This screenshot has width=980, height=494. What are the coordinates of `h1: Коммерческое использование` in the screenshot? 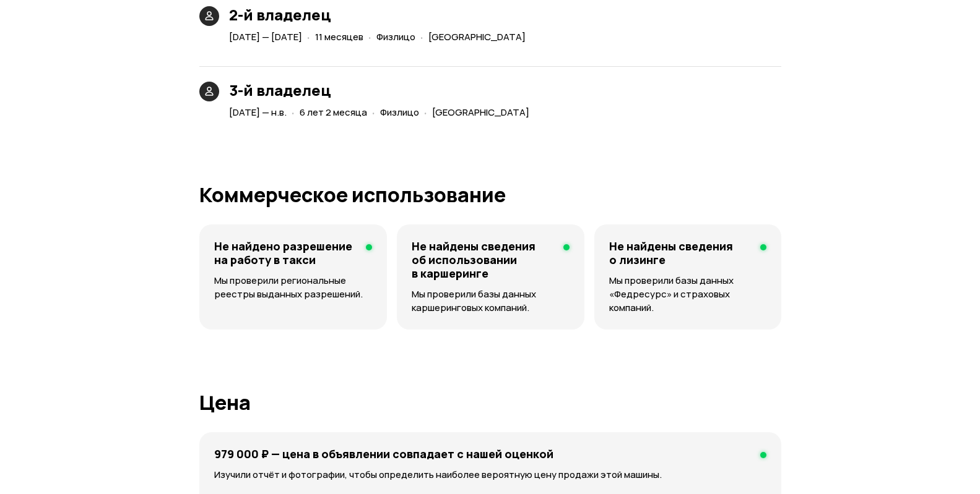 It's located at (490, 195).